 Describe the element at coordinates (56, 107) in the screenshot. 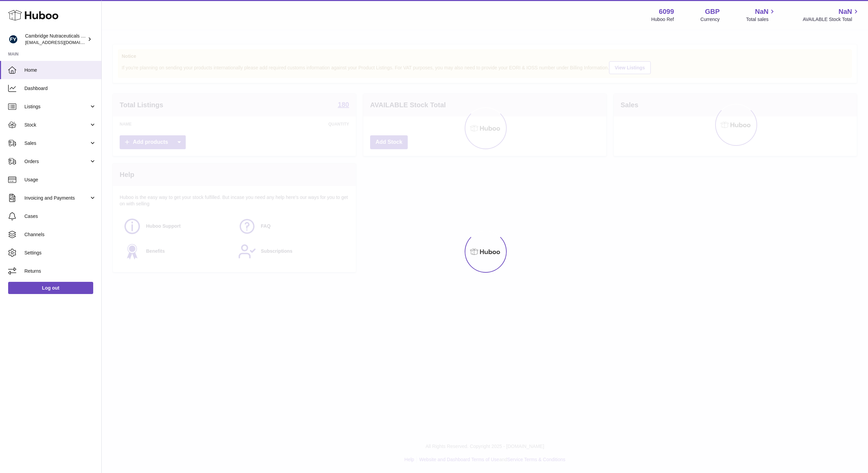

I see `span: Listings` at that location.